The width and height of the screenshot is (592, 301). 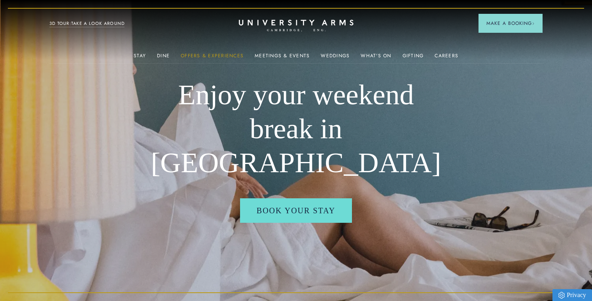 I want to click on img: Arrow icon, so click(x=533, y=23).